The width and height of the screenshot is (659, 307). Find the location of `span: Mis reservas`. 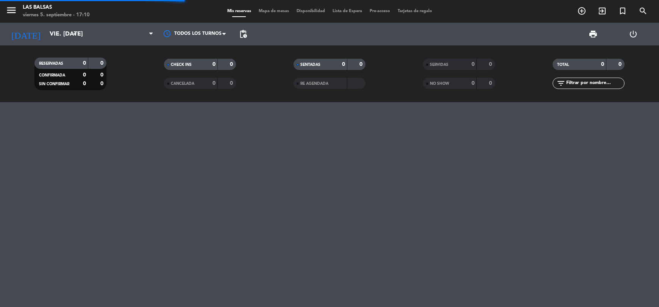

span: Mis reservas is located at coordinates (239, 11).